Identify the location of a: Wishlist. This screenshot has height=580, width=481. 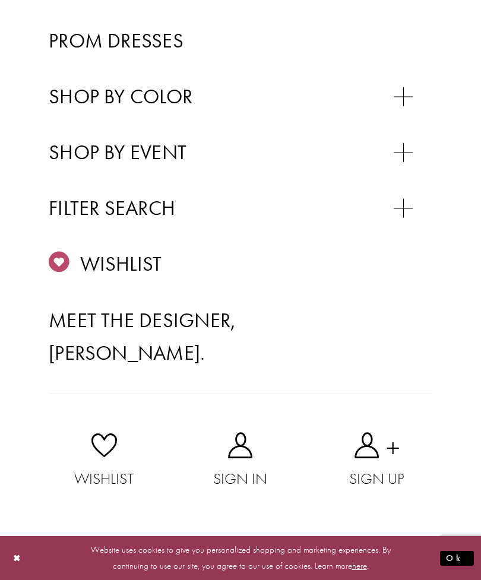
(104, 462).